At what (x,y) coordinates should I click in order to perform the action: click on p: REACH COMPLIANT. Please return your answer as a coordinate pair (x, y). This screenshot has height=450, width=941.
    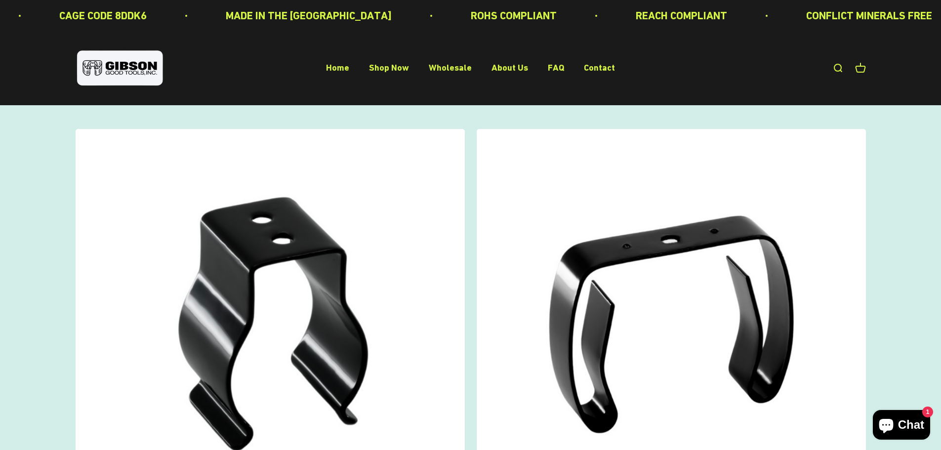
    Looking at the image, I should click on (660, 15).